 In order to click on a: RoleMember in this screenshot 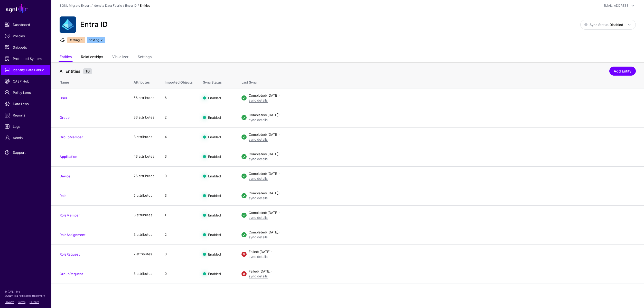, I will do `click(70, 215)`.